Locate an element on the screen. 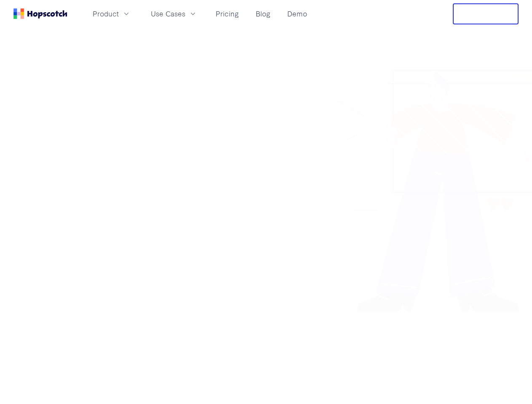 Image resolution: width=532 pixels, height=404 pixels. span: Use Cases is located at coordinates (168, 14).